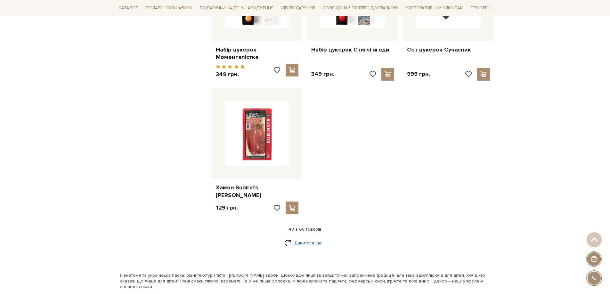  I want to click on p: 999 грн., so click(419, 74).